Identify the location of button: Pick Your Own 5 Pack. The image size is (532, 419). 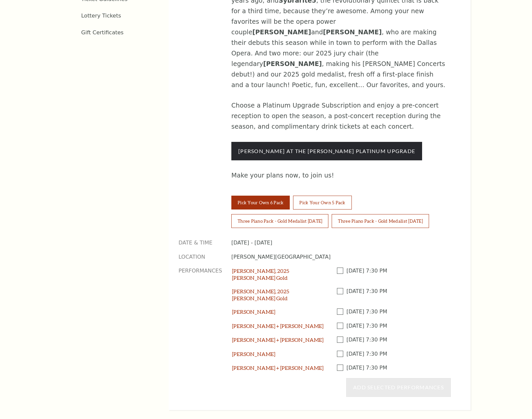
(322, 203).